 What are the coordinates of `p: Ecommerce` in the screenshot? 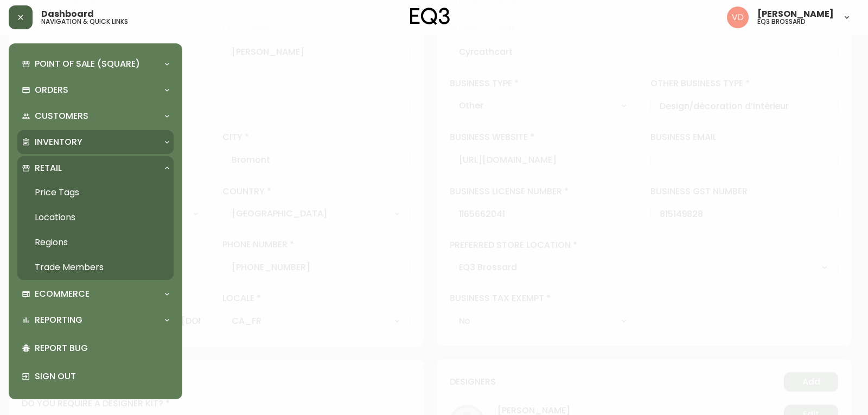 It's located at (62, 294).